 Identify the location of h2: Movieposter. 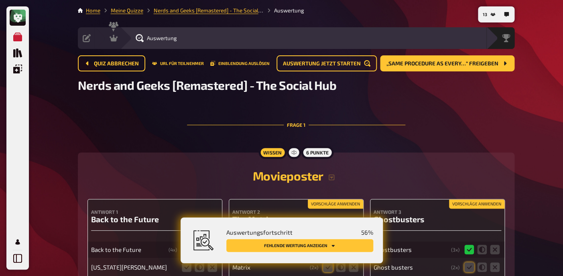
(296, 176).